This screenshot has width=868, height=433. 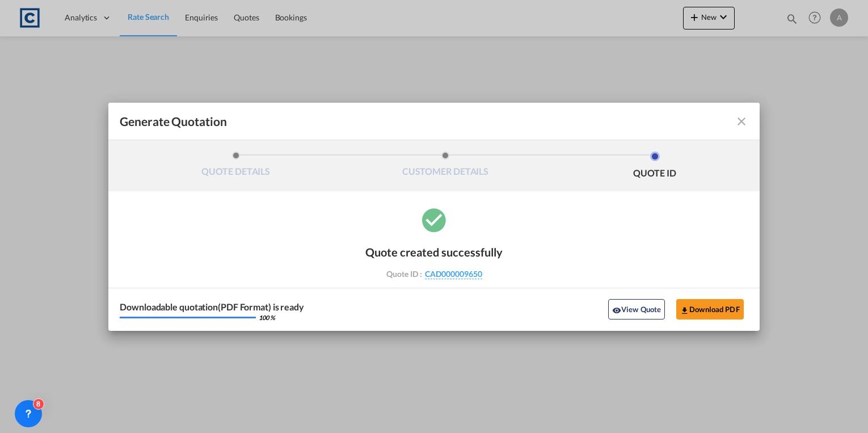 I want to click on md-dialog: Generate QuotationQUOTE ..., so click(x=434, y=216).